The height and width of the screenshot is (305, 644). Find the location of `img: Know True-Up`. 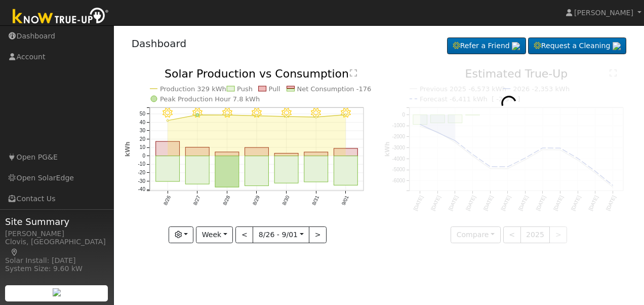

img: Know True-Up is located at coordinates (61, 17).